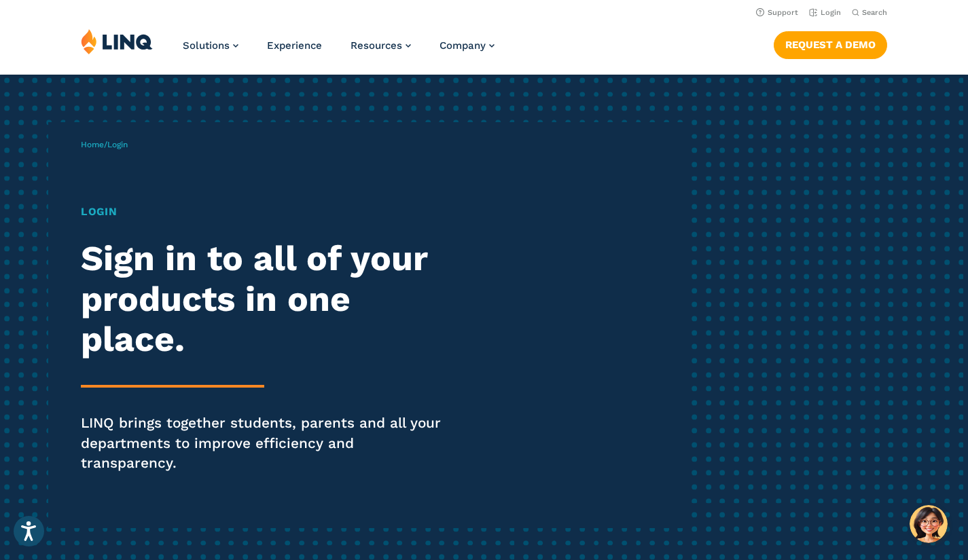 The image size is (968, 560). I want to click on a: Solutions, so click(211, 45).